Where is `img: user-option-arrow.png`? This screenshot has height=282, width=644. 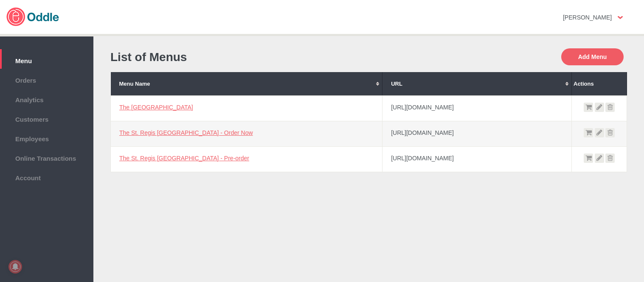
img: user-option-arrow.png is located at coordinates (620, 18).